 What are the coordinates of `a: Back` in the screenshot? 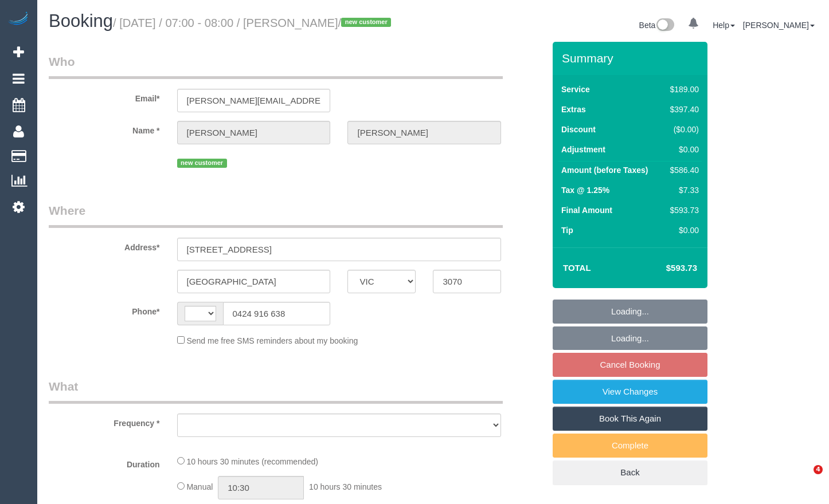 It's located at (630, 472).